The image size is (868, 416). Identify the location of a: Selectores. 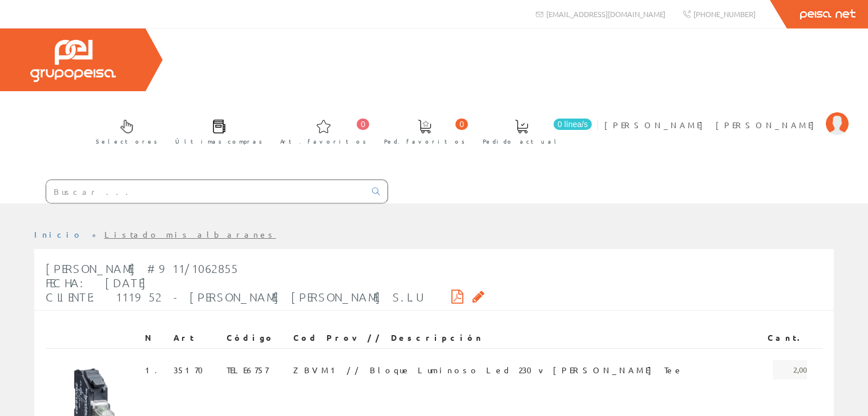
(124, 130).